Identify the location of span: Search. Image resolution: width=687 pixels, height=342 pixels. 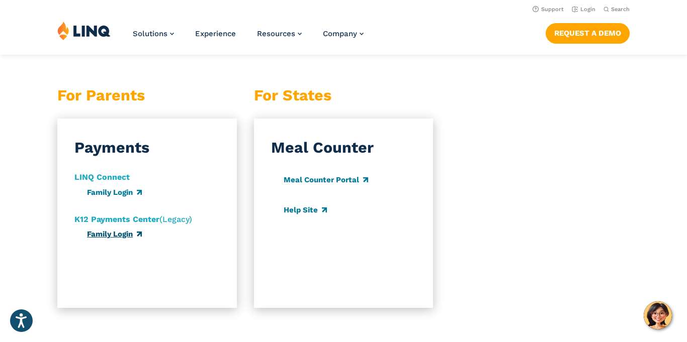
(620, 9).